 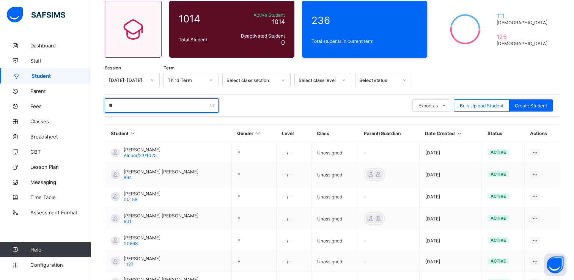 What do you see at coordinates (61, 46) in the screenshot?
I see `span: Dashboard` at bounding box center [61, 46].